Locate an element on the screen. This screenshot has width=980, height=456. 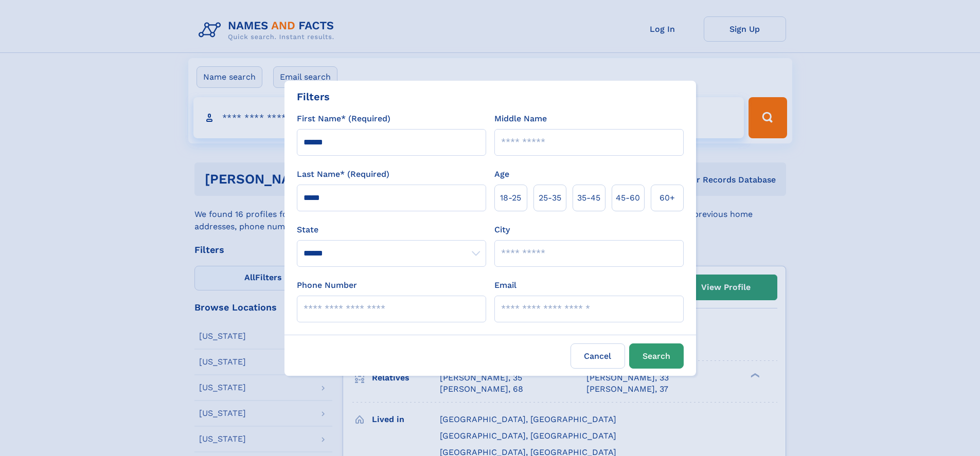
span: 18‑25 is located at coordinates (511, 198).